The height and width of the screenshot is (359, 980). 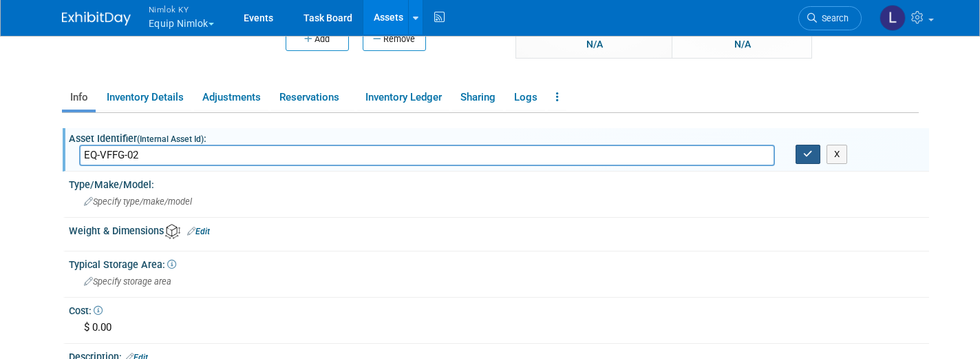 I want to click on div: Cost:, so click(x=499, y=308).